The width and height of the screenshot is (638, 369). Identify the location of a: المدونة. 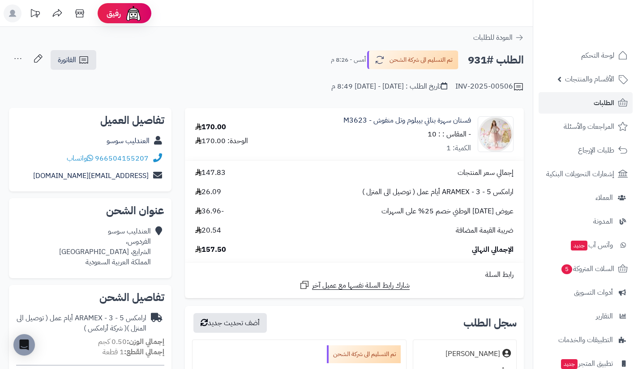
(586, 222).